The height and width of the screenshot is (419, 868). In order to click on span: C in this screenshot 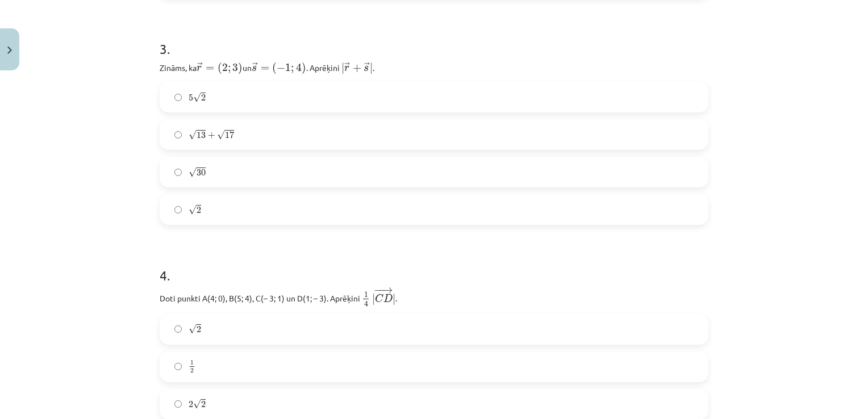, I will do `click(379, 299)`.